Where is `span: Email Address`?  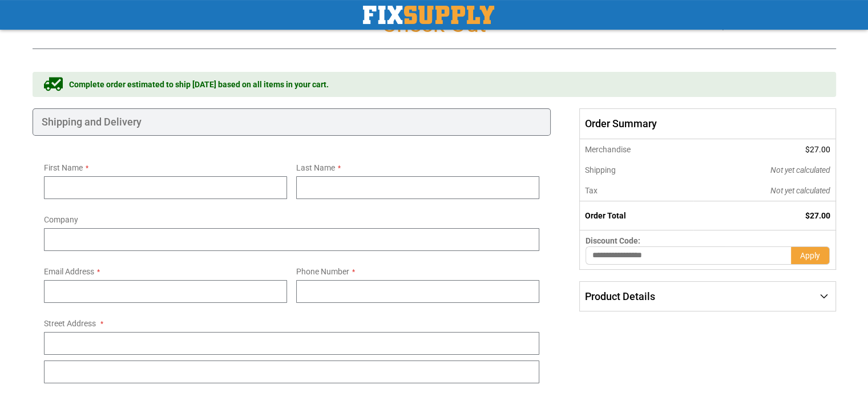
span: Email Address is located at coordinates (69, 272).